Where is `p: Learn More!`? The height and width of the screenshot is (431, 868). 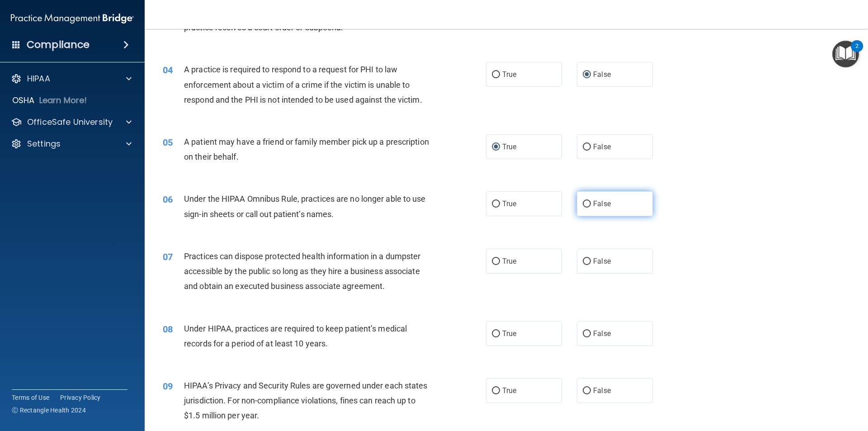 p: Learn More! is located at coordinates (63, 100).